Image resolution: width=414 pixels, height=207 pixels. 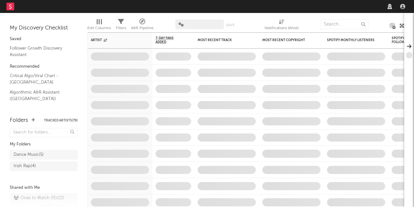 I want to click on div: Shared with Me, so click(x=44, y=188).